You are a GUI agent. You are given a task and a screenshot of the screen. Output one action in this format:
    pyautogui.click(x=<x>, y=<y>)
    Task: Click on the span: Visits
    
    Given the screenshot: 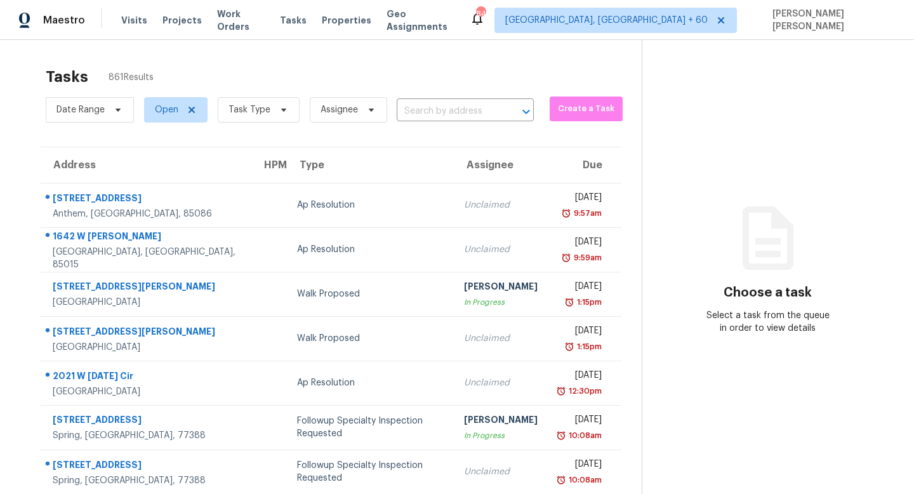 What is the action you would take?
    pyautogui.click(x=134, y=20)
    